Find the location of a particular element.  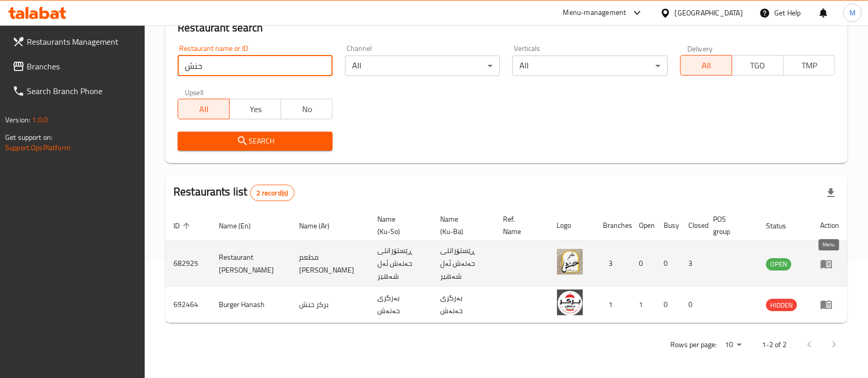

td: 692464 is located at coordinates (188, 304).